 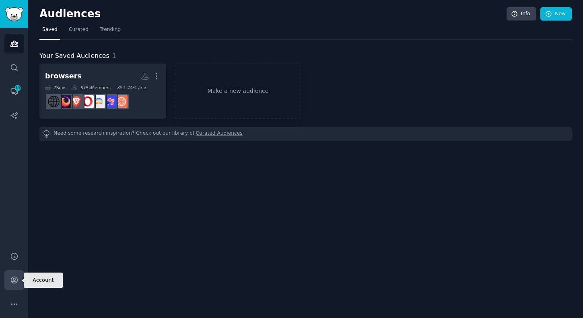 I want to click on span: 19, so click(x=18, y=88).